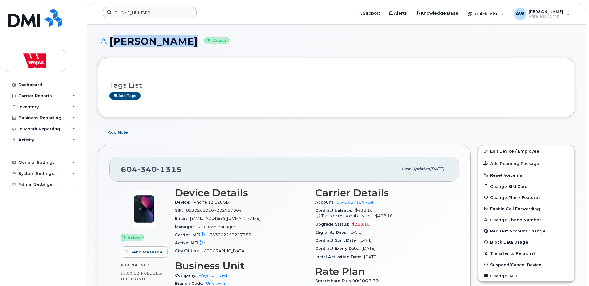  What do you see at coordinates (241, 193) in the screenshot?
I see `h3: Device Details` at bounding box center [241, 193].